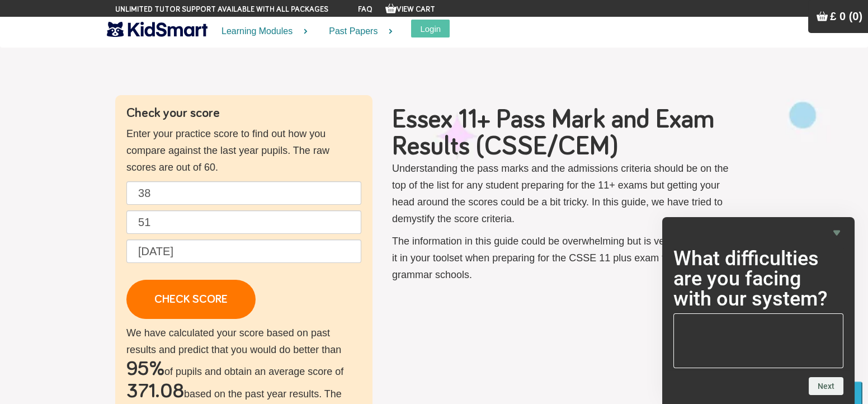 The height and width of the screenshot is (404, 868). What do you see at coordinates (758, 311) in the screenshot?
I see `div: What difficulties are you facing with our system?` at bounding box center [758, 311].